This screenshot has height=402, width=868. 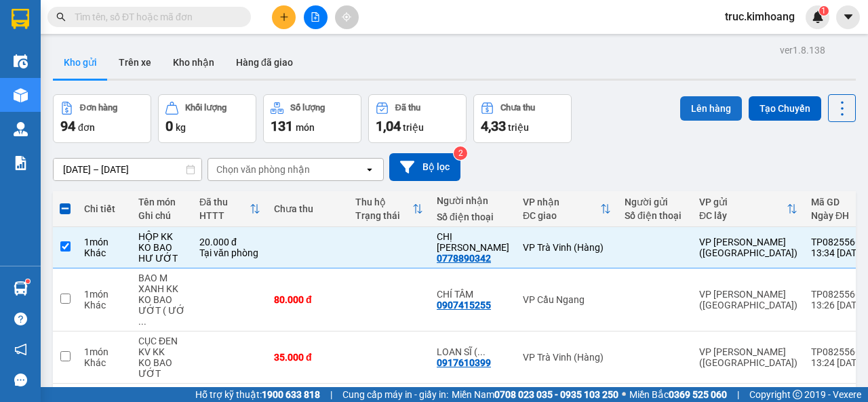 I want to click on span: triệu, so click(x=518, y=128).